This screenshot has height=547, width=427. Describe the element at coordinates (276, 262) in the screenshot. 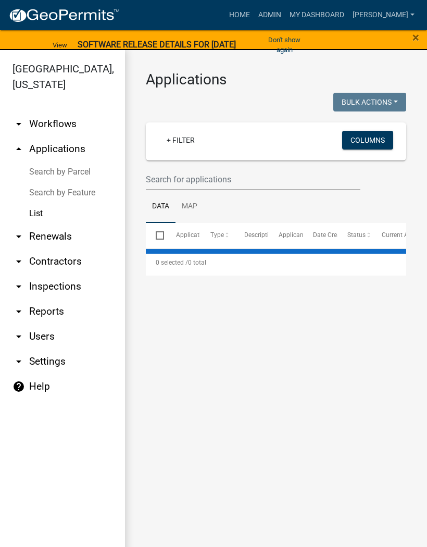

I see `div: 0 total` at that location.